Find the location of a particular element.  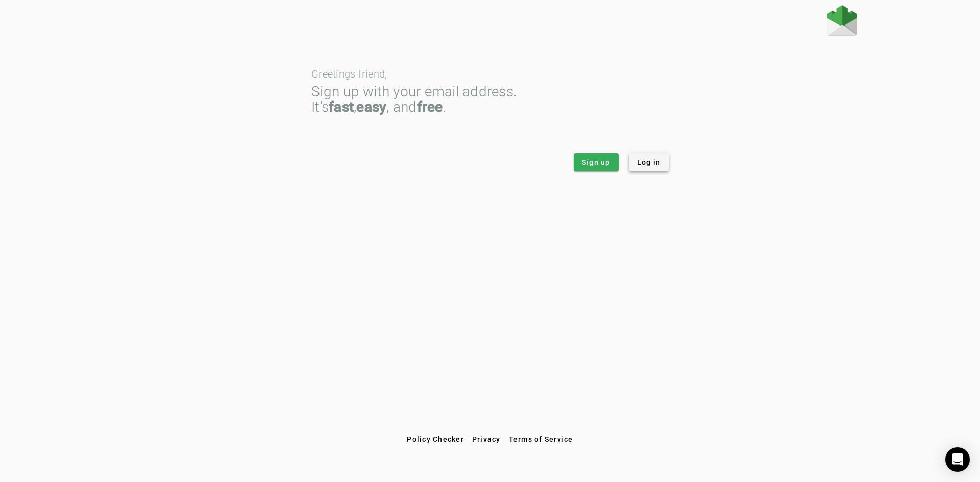

button: Sign up is located at coordinates (596, 162).